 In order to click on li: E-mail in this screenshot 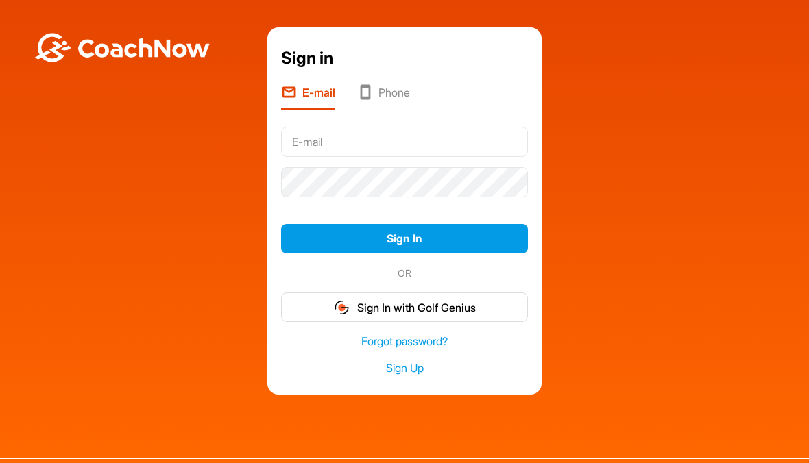, I will do `click(308, 97)`.